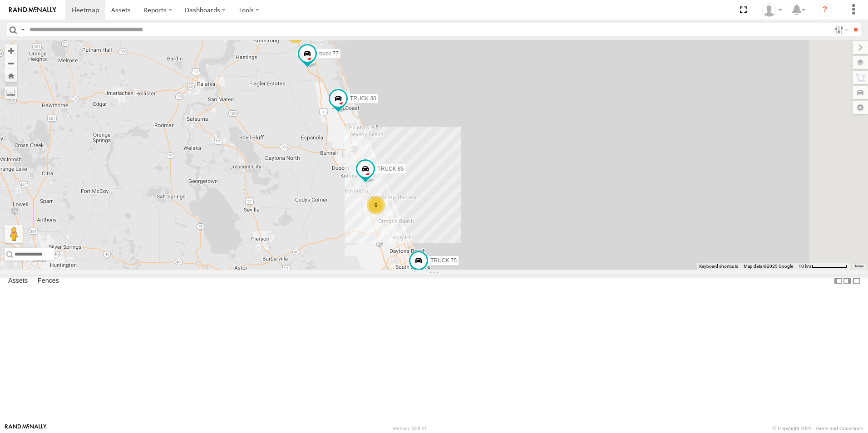  I want to click on label: Assets, so click(17, 281).